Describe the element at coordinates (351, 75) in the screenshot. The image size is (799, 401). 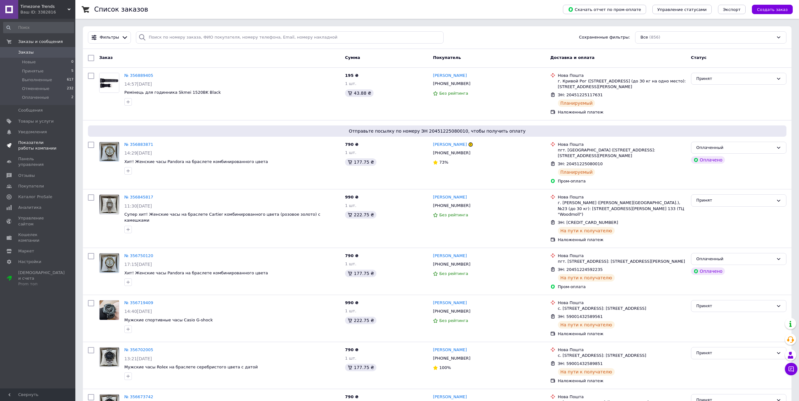
I see `span: 195 ₴` at that location.